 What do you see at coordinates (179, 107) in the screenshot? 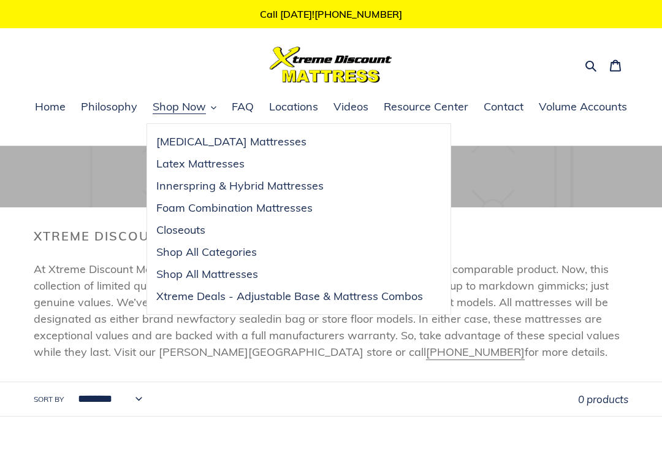
I see `span: Shop Now` at bounding box center [179, 107].